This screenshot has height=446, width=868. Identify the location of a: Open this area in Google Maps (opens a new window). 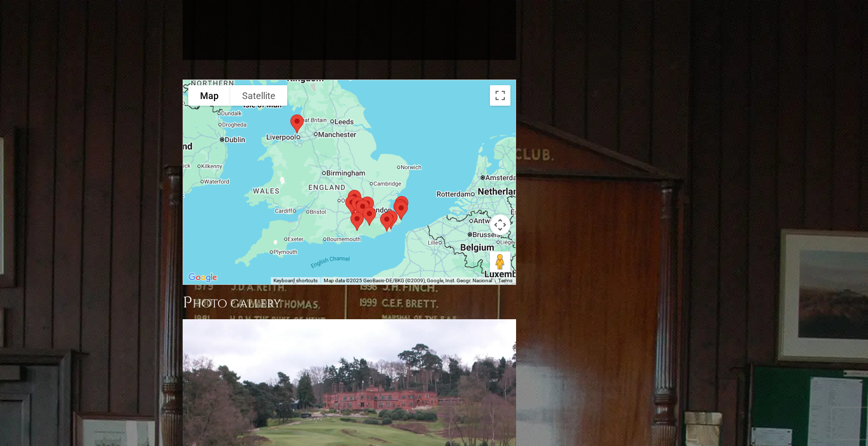
(203, 278).